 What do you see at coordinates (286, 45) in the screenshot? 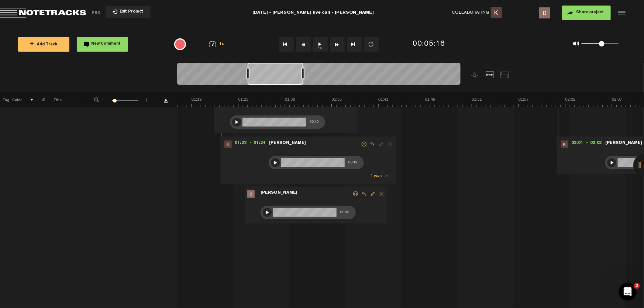
I see `button: Go to beginning` at bounding box center [286, 45].